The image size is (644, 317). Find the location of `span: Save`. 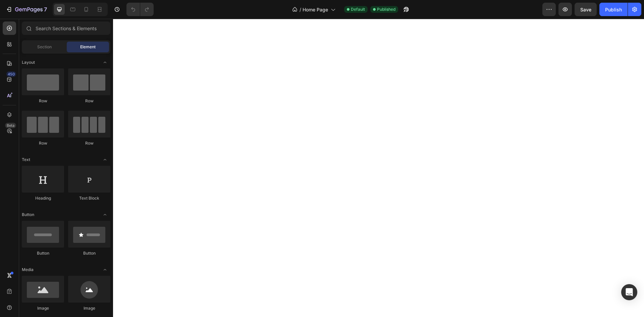

span: Save is located at coordinates (585, 9).